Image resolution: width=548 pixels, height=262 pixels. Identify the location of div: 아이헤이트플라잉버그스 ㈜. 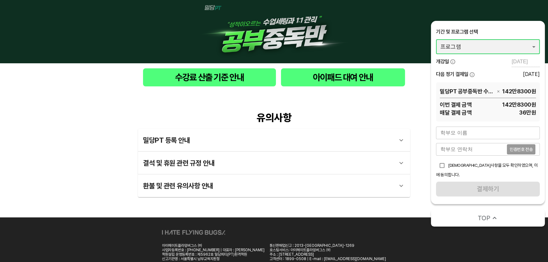
(213, 246).